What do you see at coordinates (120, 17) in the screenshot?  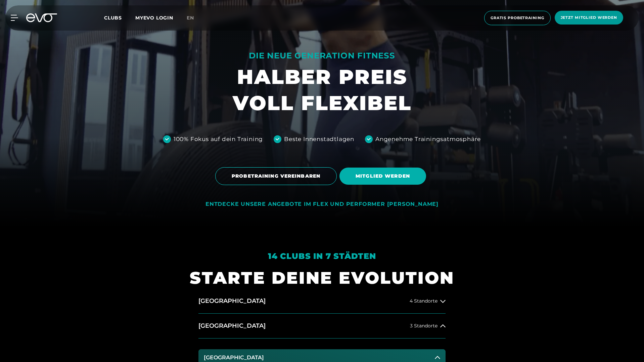 I see `a: Clubs` at bounding box center [120, 17].